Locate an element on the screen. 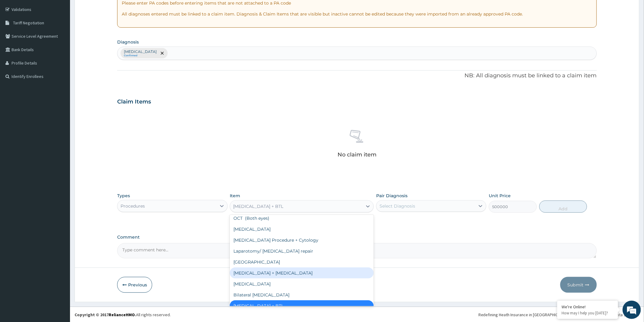 The height and width of the screenshot is (322, 644). label: Comment is located at coordinates (357, 237).